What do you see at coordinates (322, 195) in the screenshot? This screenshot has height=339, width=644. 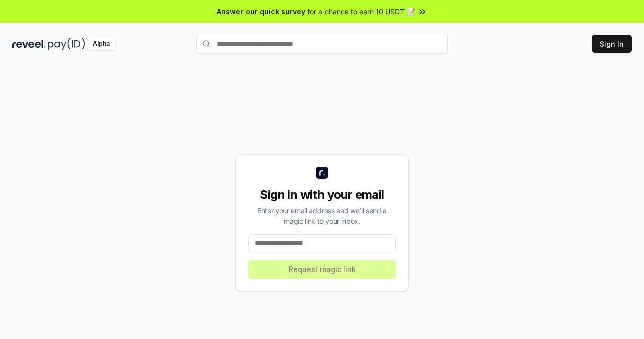 I see `div: Sign in with your email` at bounding box center [322, 195].